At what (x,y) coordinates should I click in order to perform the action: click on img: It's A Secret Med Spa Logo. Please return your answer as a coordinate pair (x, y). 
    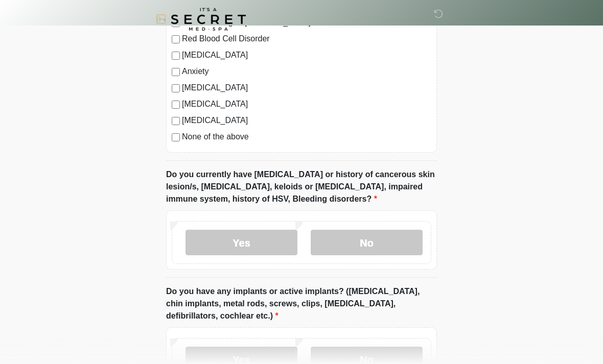
    Looking at the image, I should click on (201, 19).